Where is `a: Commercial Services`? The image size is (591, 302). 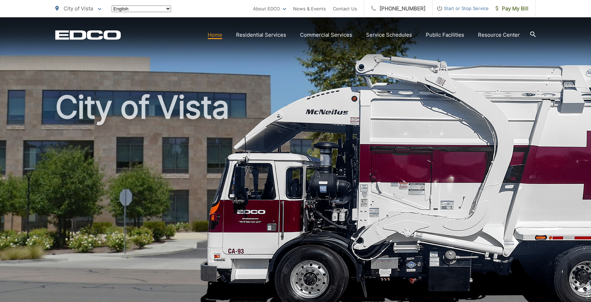
a: Commercial Services is located at coordinates (326, 35).